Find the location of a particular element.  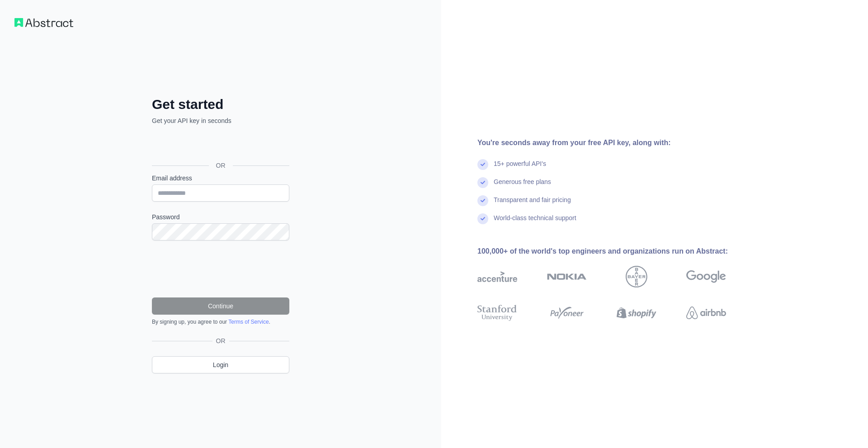

a: Login is located at coordinates (221, 365).